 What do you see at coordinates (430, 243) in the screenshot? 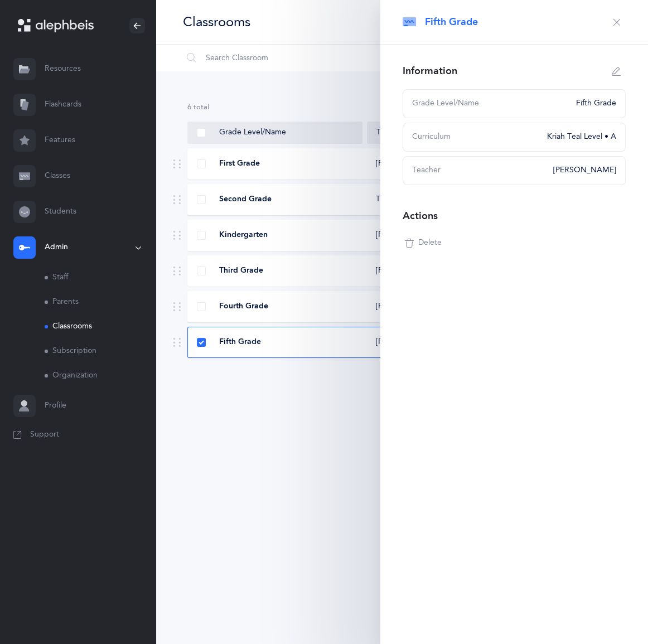
I see `span: Delete` at bounding box center [430, 243].